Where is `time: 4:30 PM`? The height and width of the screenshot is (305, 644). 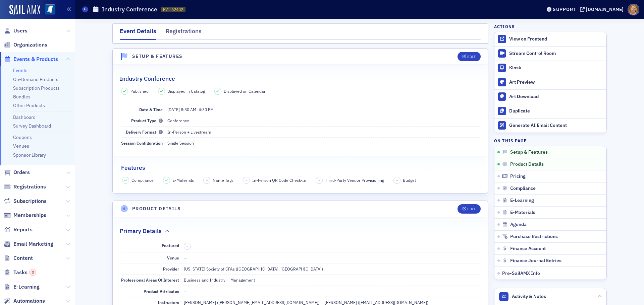
time: 4:30 PM is located at coordinates (206, 109).